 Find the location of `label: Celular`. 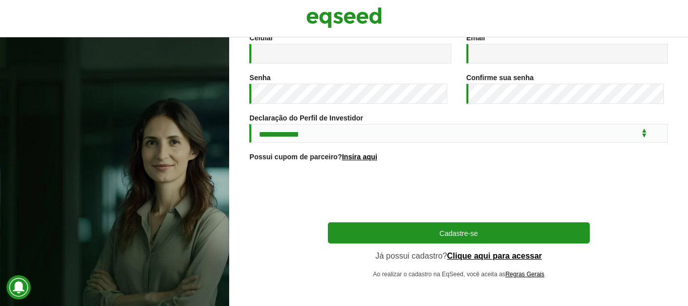

label: Celular is located at coordinates (261, 38).